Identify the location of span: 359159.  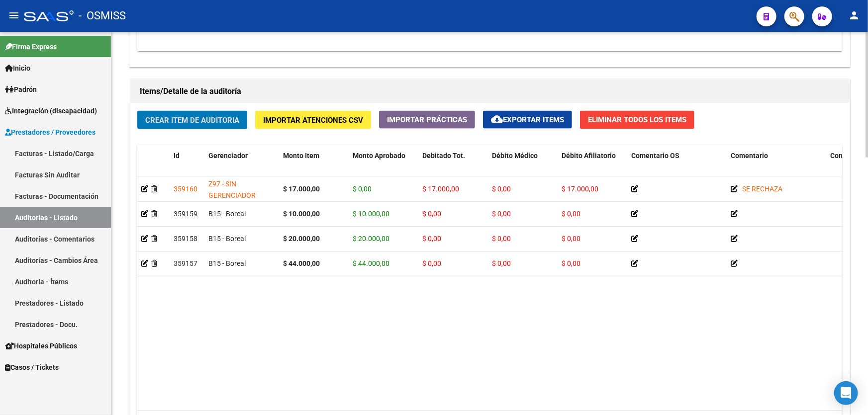
(186, 213).